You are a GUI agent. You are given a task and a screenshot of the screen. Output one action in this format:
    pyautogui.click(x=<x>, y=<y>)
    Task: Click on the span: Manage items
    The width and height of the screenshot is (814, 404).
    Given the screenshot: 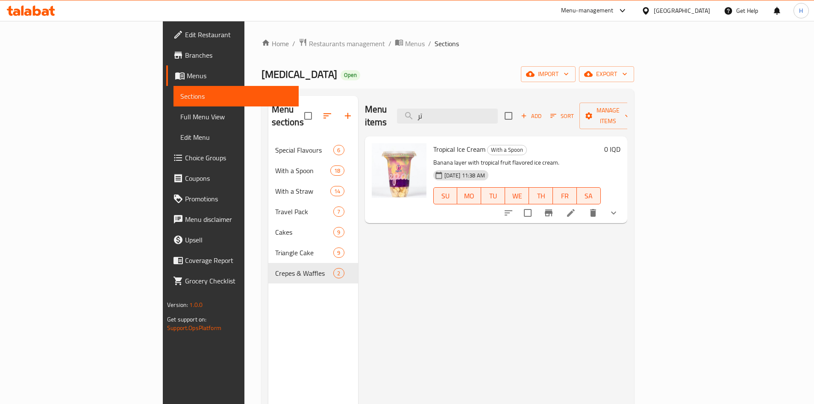 What is the action you would take?
    pyautogui.click(x=608, y=116)
    